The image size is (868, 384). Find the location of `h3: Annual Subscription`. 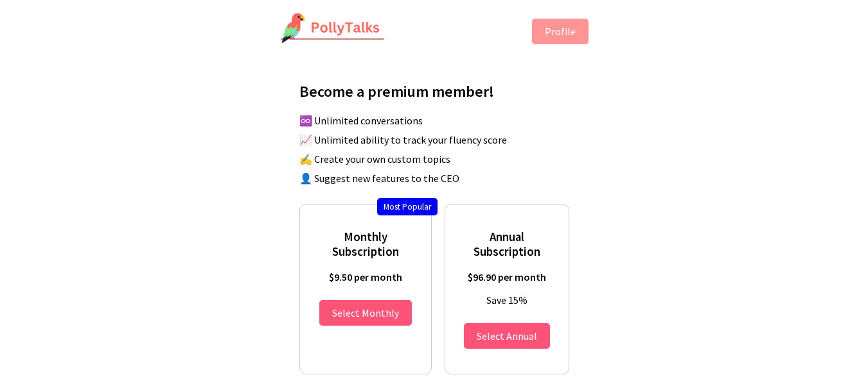

h3: Annual Subscription is located at coordinates (506, 244).